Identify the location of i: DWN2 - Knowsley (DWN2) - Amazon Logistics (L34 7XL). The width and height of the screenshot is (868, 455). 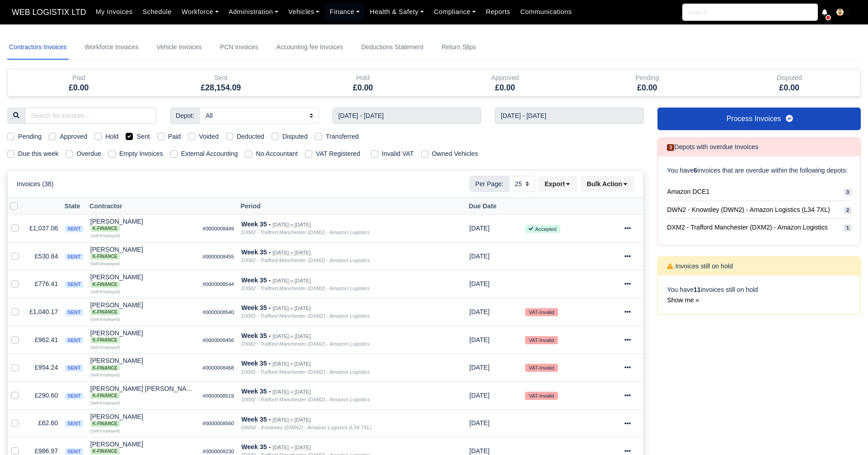
(306, 427).